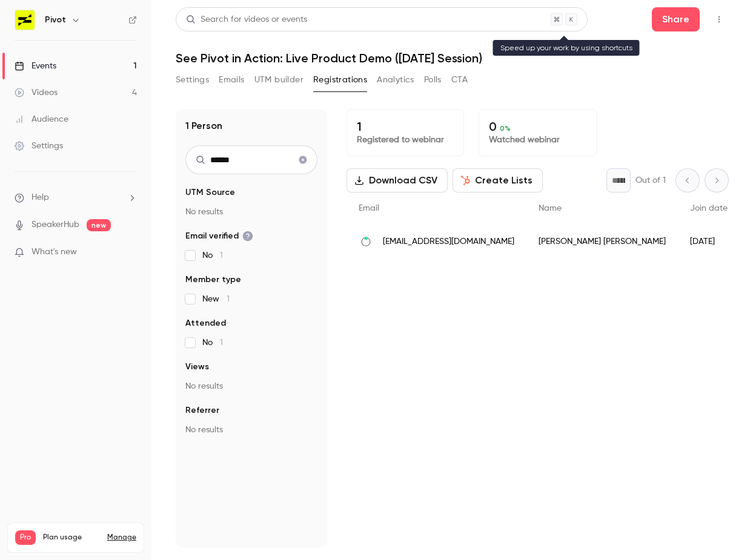 The height and width of the screenshot is (560, 753). What do you see at coordinates (505, 129) in the screenshot?
I see `span: 0 %` at bounding box center [505, 129].